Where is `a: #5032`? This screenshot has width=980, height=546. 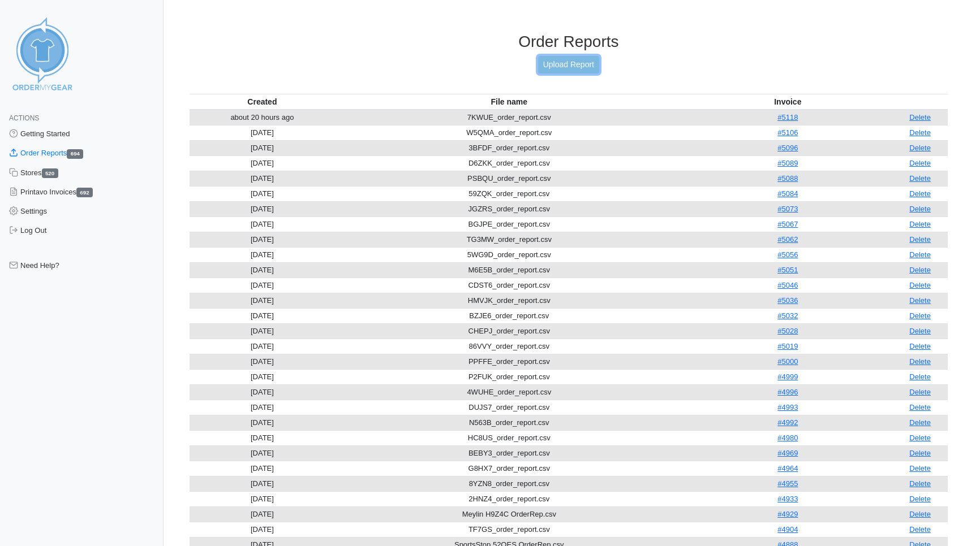 a: #5032 is located at coordinates (788, 316).